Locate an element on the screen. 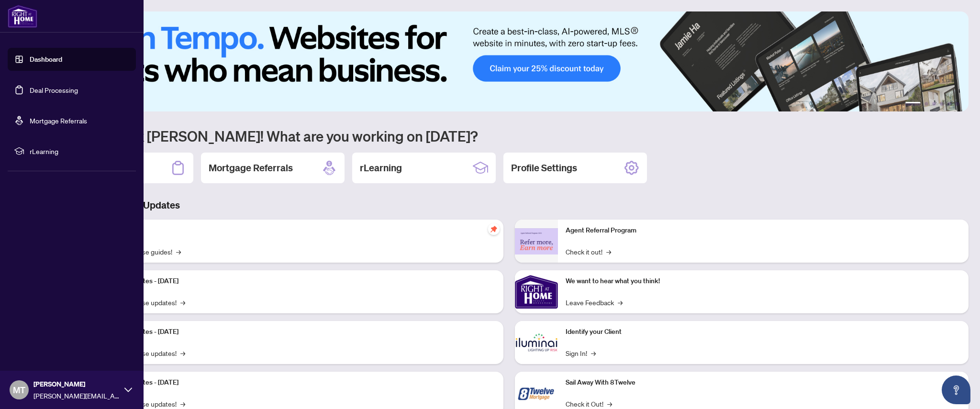 The image size is (980, 409). button: 2 is located at coordinates (926, 104).